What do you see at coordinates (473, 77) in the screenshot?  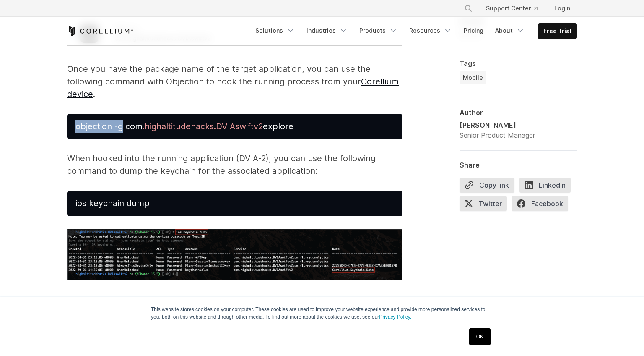 I see `a: Mobile` at bounding box center [473, 77].